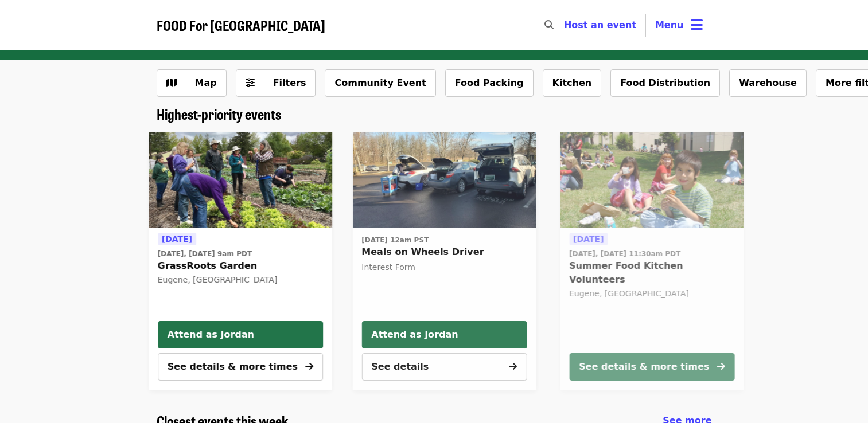 The height and width of the screenshot is (423, 868). What do you see at coordinates (240, 367) in the screenshot?
I see `a: See details & more times` at bounding box center [240, 367].